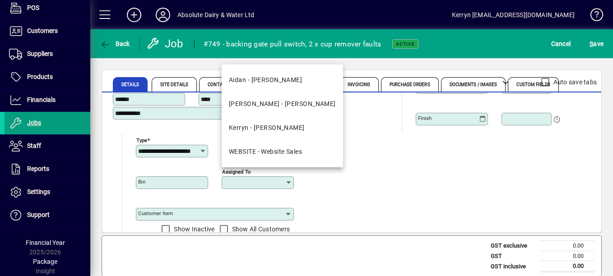 This screenshot has width=613, height=276. I want to click on div: #749 - backing gate pull switch, 2 x cup remover faults, so click(293, 44).